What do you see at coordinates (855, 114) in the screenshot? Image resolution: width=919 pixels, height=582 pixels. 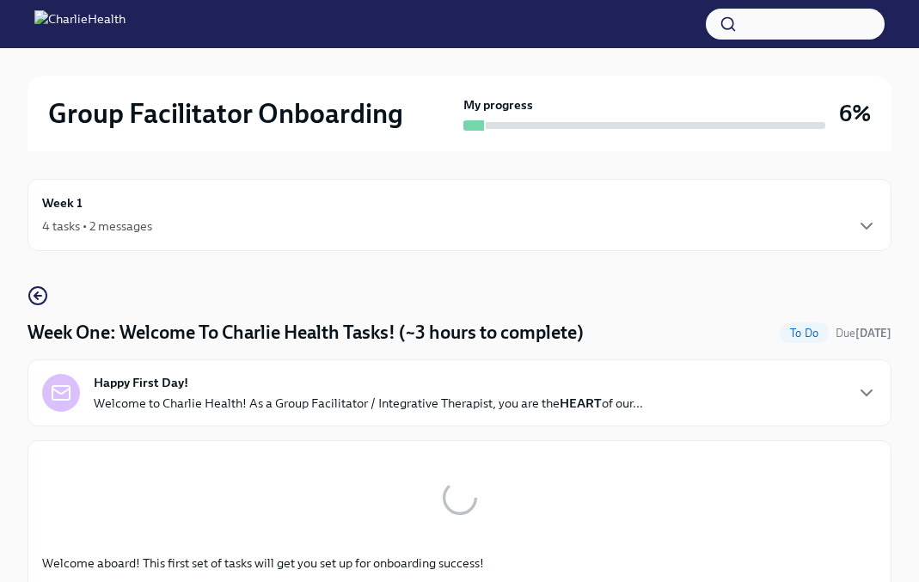 I see `h3: 6%` at bounding box center [855, 114].